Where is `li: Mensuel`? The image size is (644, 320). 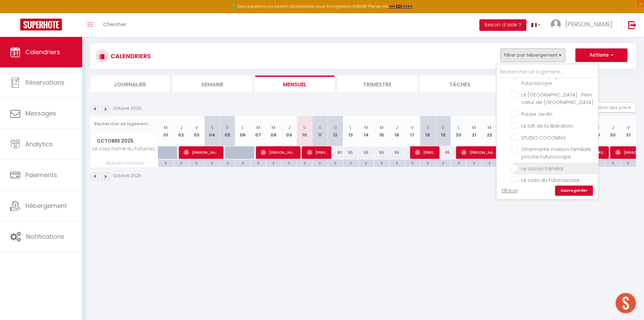
li: Mensuel is located at coordinates (295, 83).